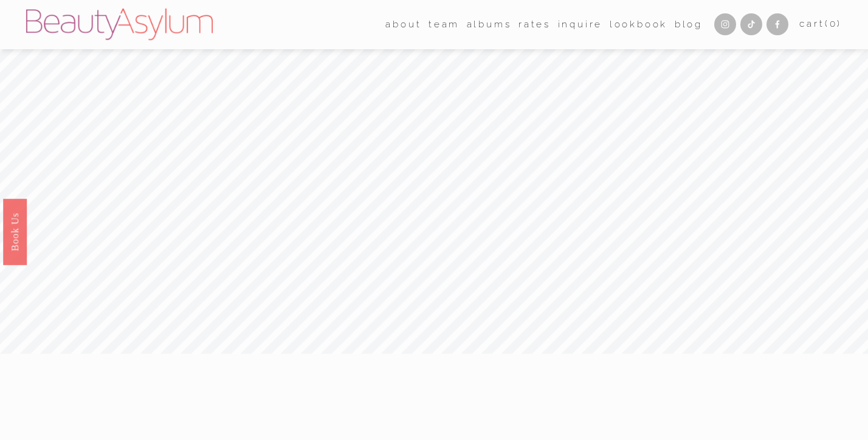 The image size is (868, 440). What do you see at coordinates (119, 24) in the screenshot?
I see `img: Beauty Asylum | Bridal Hair &amp; Makeup Charlotte &amp; Atlanta` at bounding box center [119, 24].